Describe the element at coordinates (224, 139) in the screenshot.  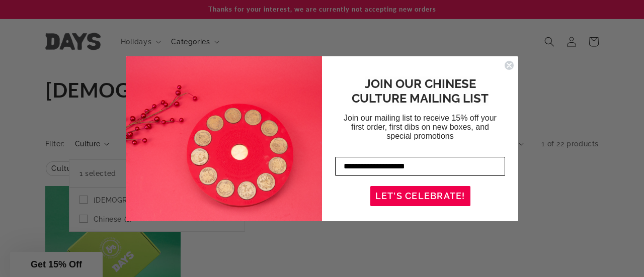
I see `img: 6e4bc8b2-3a8e-4aff-aefd-35d45e8ceb8c.jpeg` at that location.